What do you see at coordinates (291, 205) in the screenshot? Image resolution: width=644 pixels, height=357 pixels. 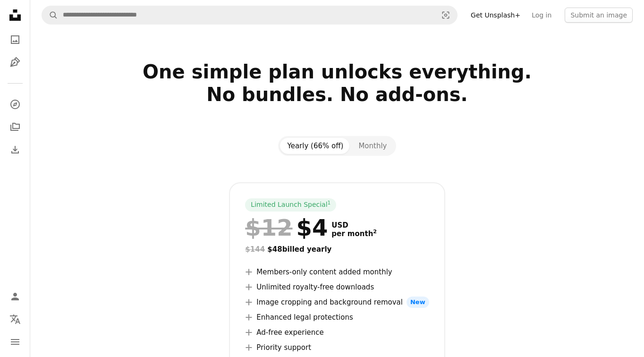 I see `div: Limited Launch Special` at bounding box center [291, 205].